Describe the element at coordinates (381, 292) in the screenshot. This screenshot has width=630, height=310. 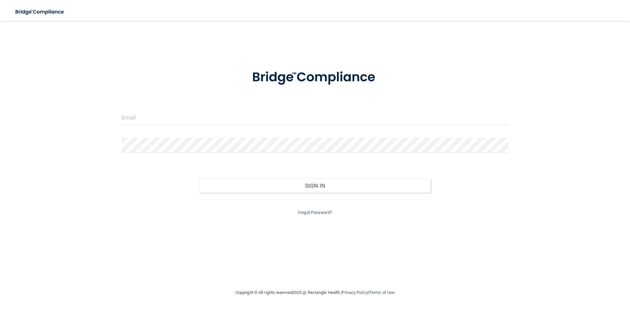
I see `a: Terms of Use` at that location.